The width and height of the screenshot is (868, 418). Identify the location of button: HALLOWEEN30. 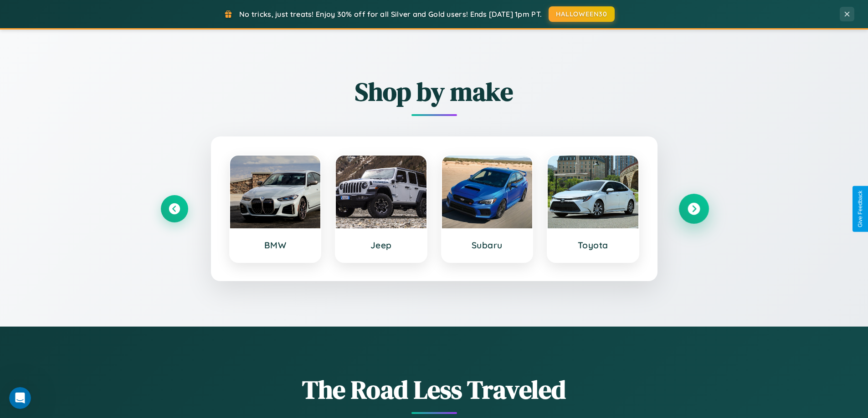
(581, 14).